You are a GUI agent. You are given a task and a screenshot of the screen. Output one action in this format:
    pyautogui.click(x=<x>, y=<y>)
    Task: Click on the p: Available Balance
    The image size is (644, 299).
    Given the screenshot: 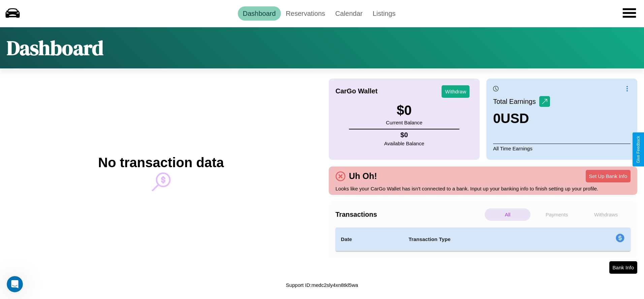 What is the action you would take?
    pyautogui.click(x=404, y=143)
    